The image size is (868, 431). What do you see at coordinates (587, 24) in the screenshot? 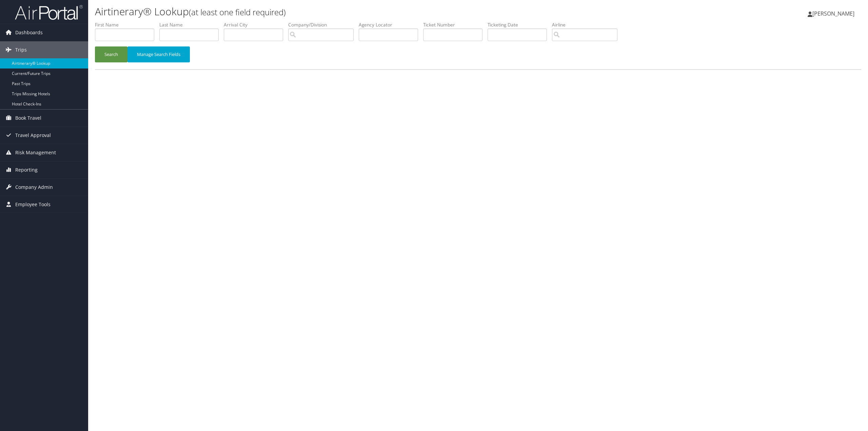
I see `label: Airline` at bounding box center [587, 24].